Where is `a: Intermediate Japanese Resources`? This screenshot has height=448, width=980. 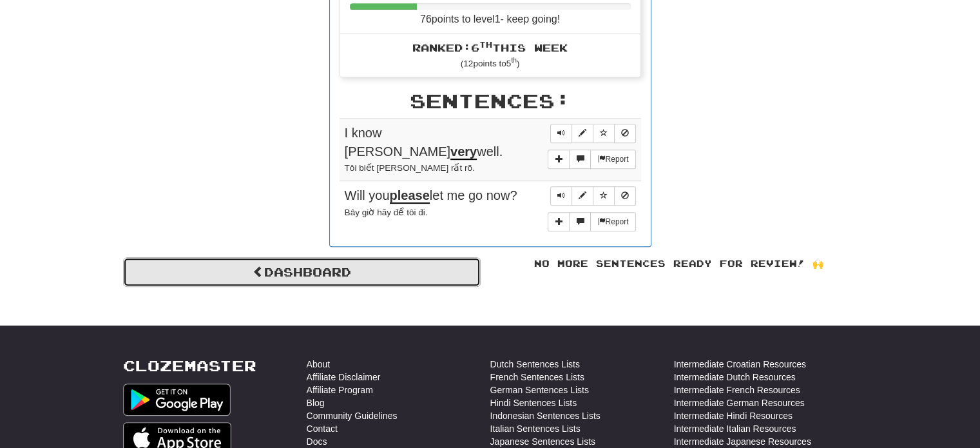 a: Intermediate Japanese Resources is located at coordinates (742, 441).